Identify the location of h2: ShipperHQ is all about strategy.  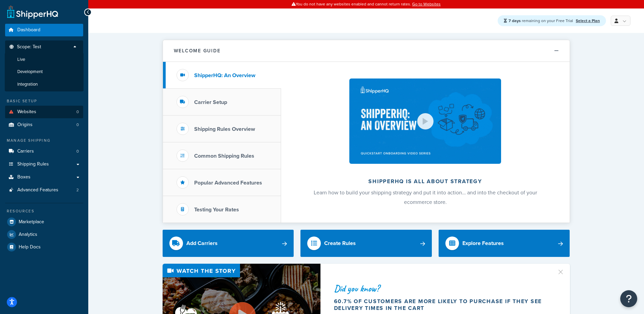
(426, 181).